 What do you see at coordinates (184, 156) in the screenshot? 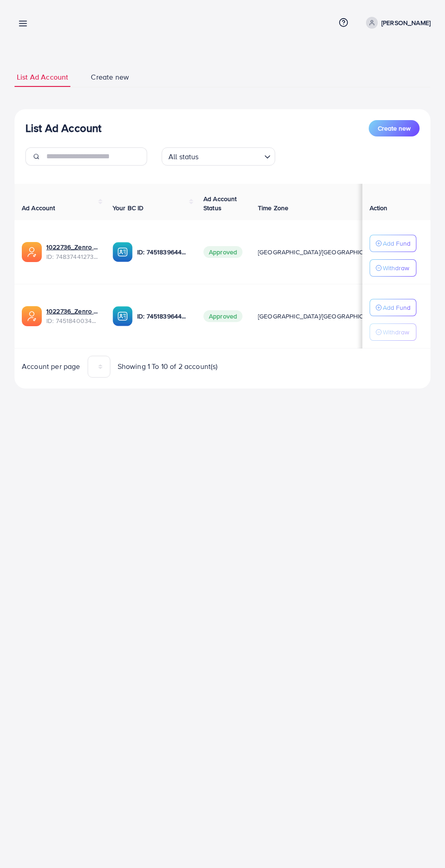
I see `span: All status` at bounding box center [184, 156].